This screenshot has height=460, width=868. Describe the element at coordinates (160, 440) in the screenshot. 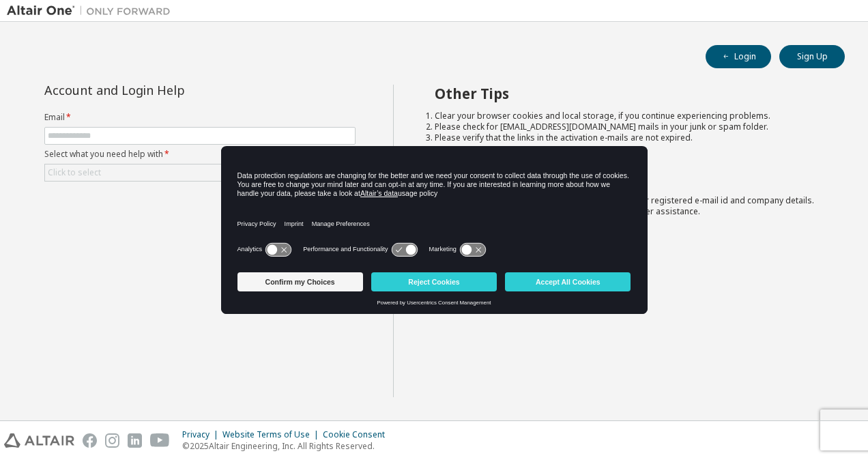

I see `img: youtube.svg` at that location.